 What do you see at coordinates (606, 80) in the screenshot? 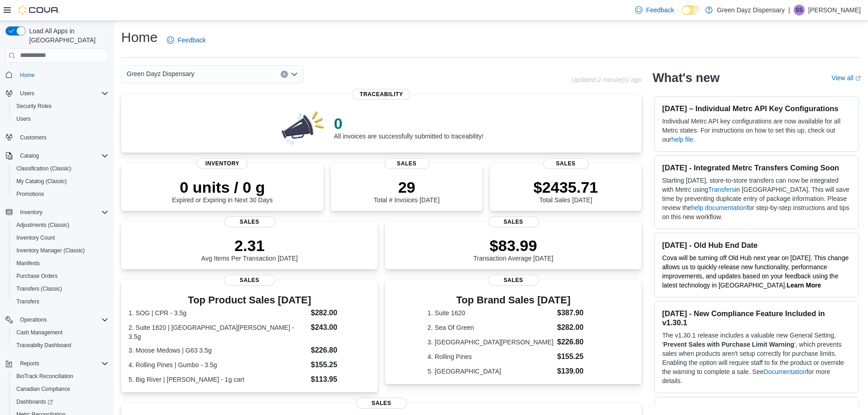
I see `p: Updated 2 minute(s) ago` at bounding box center [606, 80].